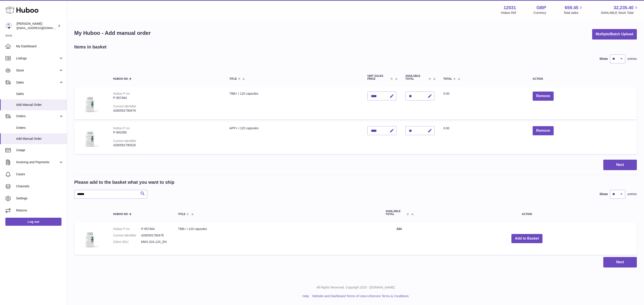 The width and height of the screenshot is (644, 305). What do you see at coordinates (339, 296) in the screenshot?
I see `a: Website and Dashboard Terms of Use` at bounding box center [339, 296].